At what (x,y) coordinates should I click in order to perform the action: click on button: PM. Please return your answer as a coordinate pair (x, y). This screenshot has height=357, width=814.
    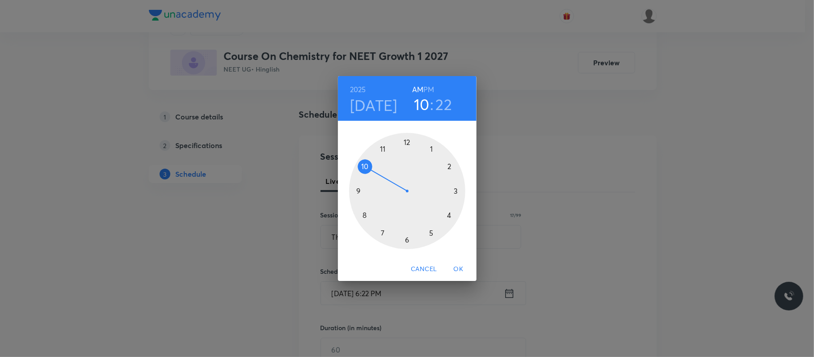
    Looking at the image, I should click on (429, 89).